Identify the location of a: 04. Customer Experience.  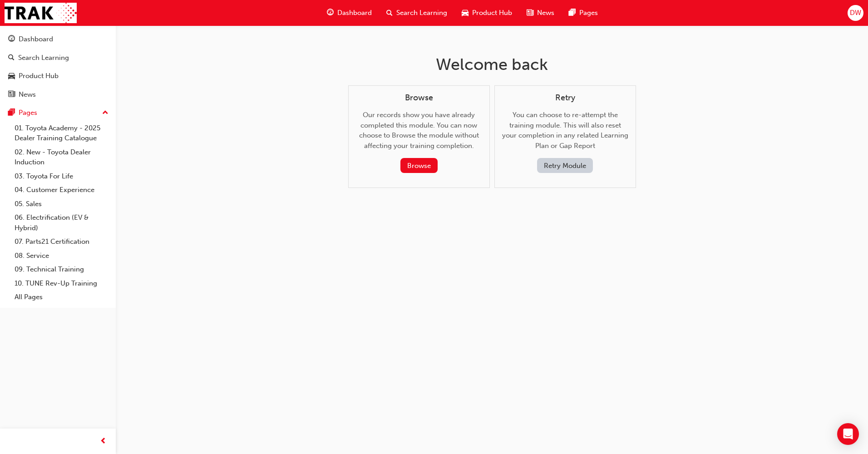
(61, 189).